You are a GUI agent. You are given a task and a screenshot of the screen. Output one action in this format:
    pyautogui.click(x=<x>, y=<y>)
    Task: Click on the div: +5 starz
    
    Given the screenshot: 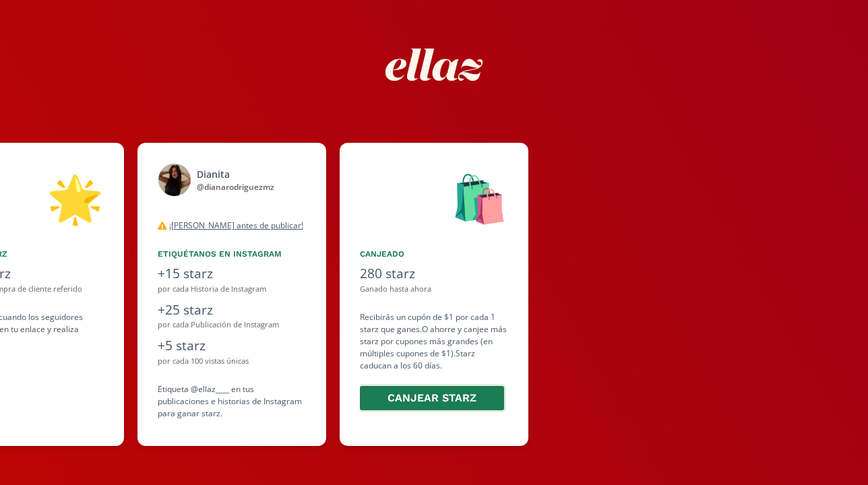 What is the action you would take?
    pyautogui.click(x=232, y=346)
    